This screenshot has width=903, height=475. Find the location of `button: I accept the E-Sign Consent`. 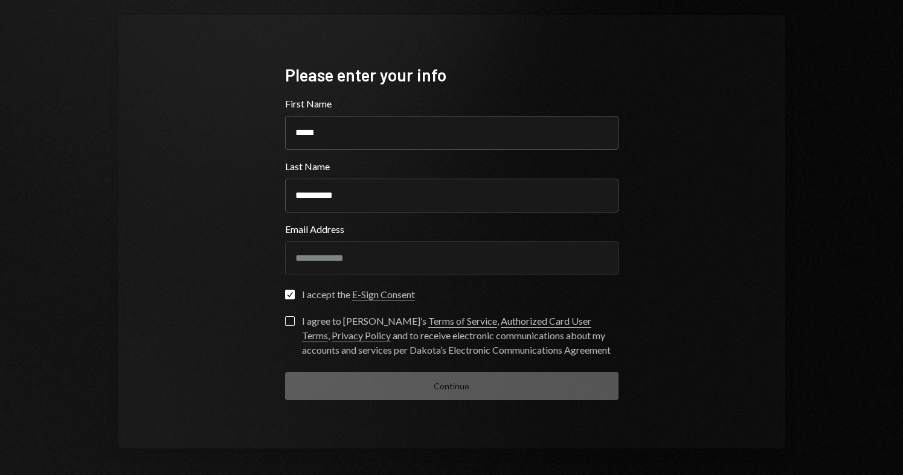

button: I accept the E-Sign Consent is located at coordinates (290, 295).